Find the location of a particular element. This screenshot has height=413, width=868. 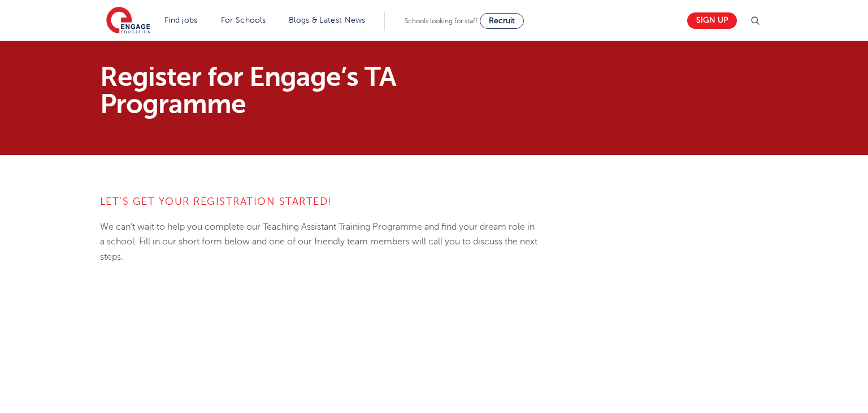

a: For Schools is located at coordinates (243, 20).